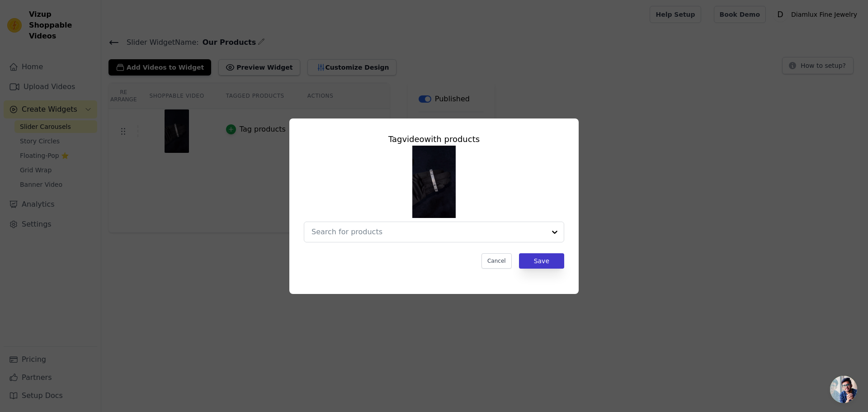 This screenshot has width=868, height=412. I want to click on input: Search for products, so click(429, 232).